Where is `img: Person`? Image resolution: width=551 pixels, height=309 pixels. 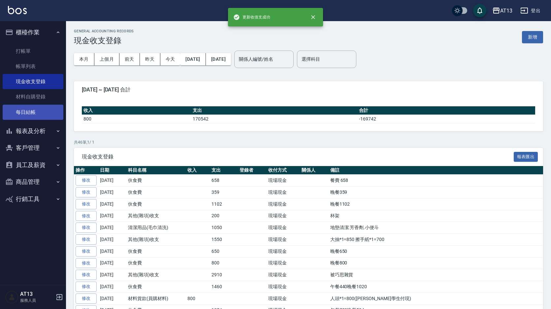
img: Person is located at coordinates (12, 297).